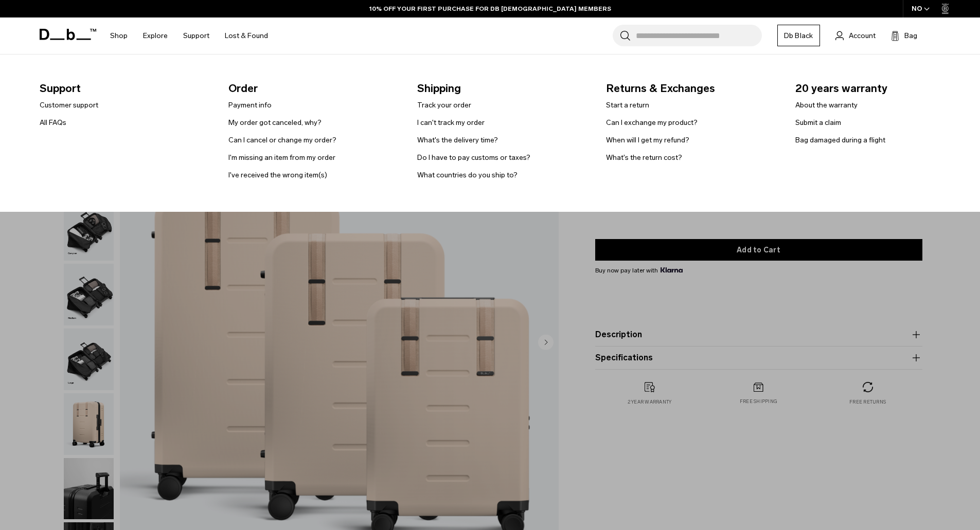  What do you see at coordinates (275, 123) in the screenshot?
I see `a: My order got canceled, why?` at bounding box center [275, 123].